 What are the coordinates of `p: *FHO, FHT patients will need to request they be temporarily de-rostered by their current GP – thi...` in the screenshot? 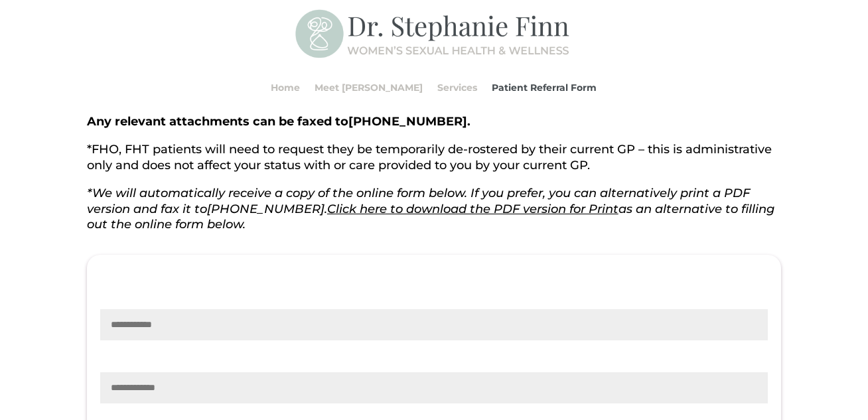 It's located at (434, 164).